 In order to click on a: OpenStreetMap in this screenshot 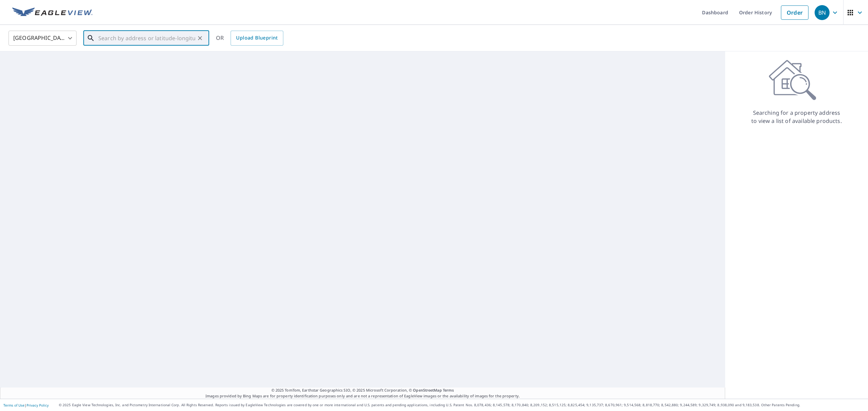, I will do `click(427, 390)`.